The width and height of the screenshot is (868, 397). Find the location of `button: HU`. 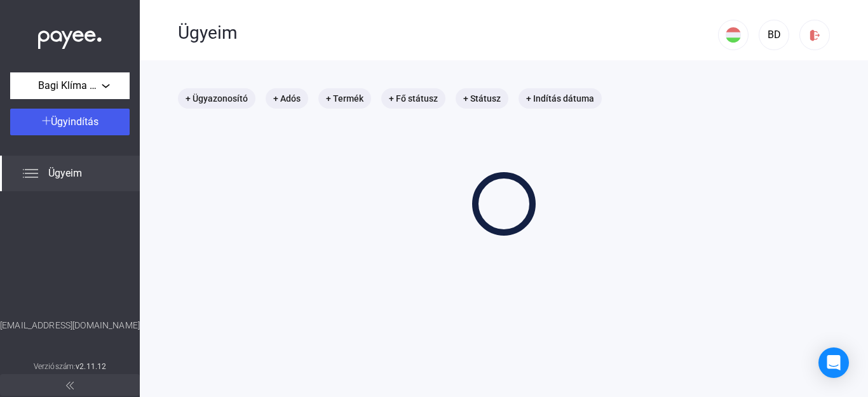

button: HU is located at coordinates (733, 35).